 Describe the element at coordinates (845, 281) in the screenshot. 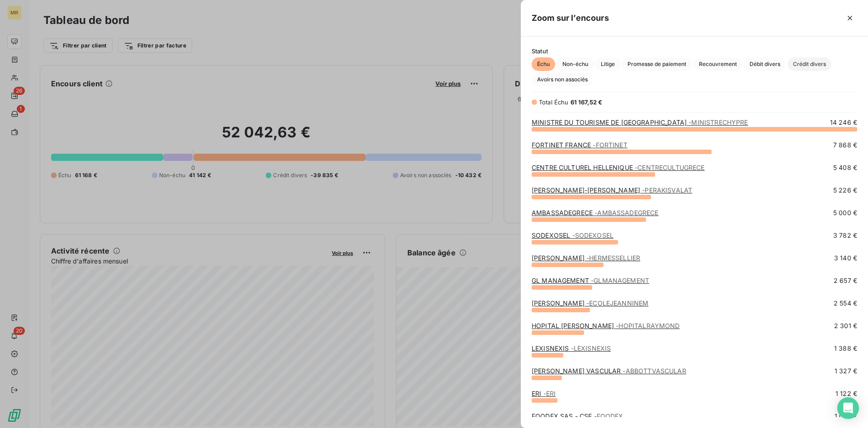

I see `span: 2 657 €` at that location.